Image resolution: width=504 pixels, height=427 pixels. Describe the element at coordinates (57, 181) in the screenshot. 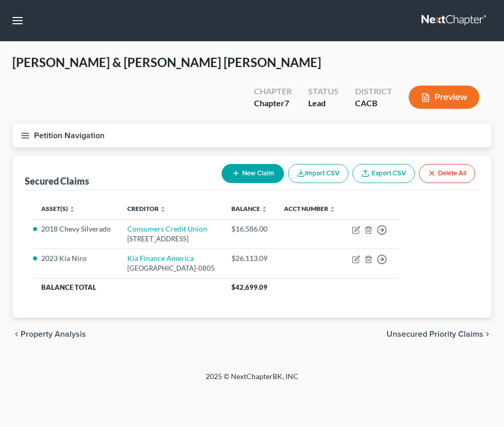

I see `div: Secured Claims` at that location.